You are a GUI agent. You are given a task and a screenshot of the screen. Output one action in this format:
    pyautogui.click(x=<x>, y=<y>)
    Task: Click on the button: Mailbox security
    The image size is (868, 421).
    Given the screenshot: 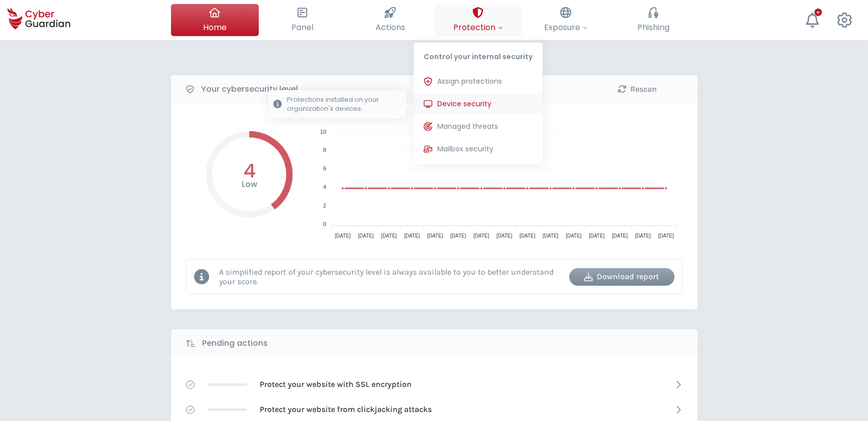 What is the action you would take?
    pyautogui.click(x=478, y=150)
    